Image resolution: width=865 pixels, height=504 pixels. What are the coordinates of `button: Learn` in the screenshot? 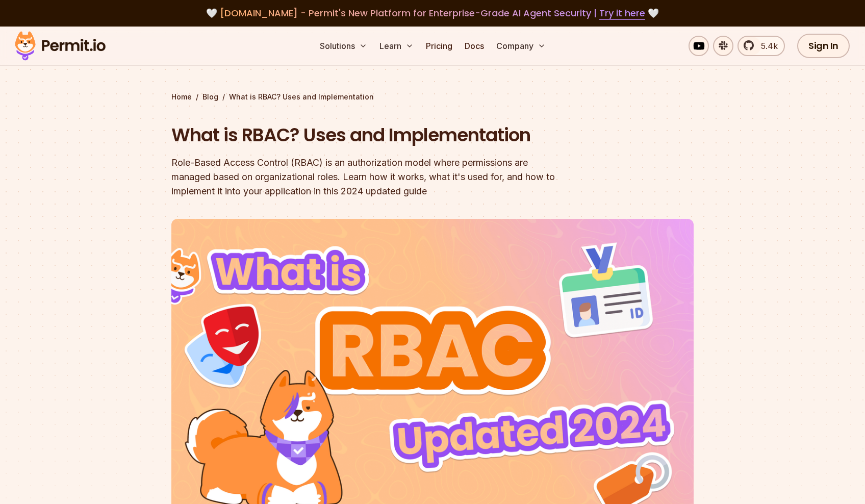 It's located at (397, 46).